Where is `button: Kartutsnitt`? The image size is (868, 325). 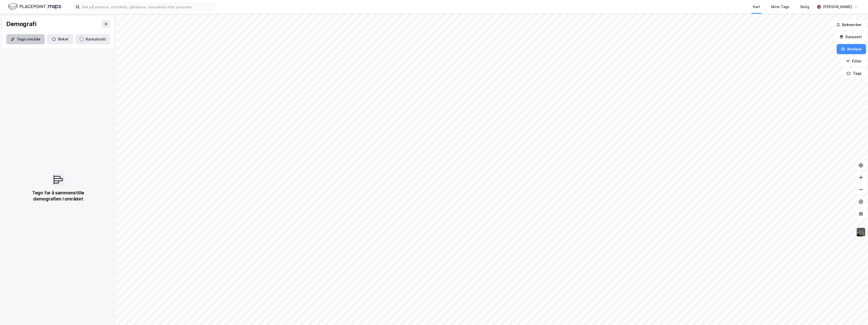
button: Kartutsnitt is located at coordinates (92, 39).